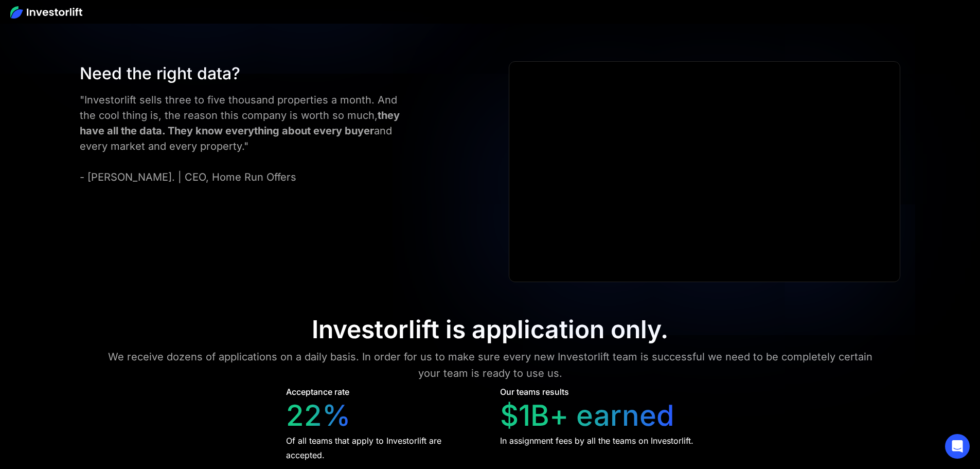  What do you see at coordinates (490, 330) in the screenshot?
I see `div: Investorlift is application only.` at bounding box center [490, 330].